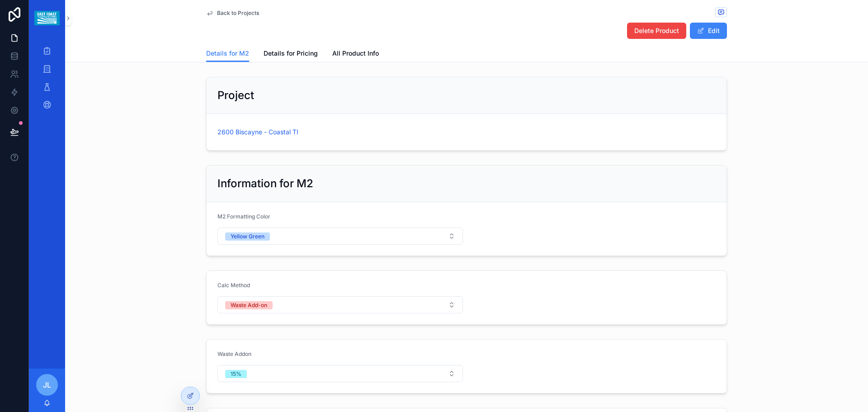  Describe the element at coordinates (355, 54) in the screenshot. I see `a: All Product Info` at that location.